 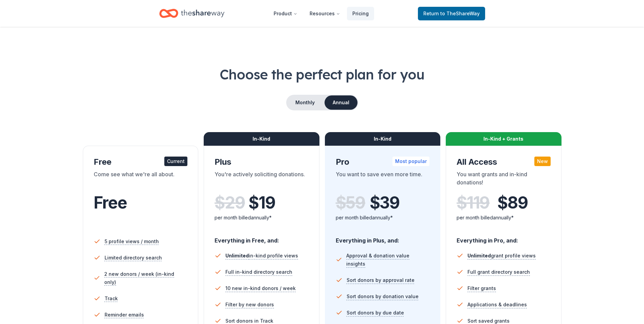 What do you see at coordinates (385, 203) in the screenshot?
I see `span: $ 39` at bounding box center [385, 203].